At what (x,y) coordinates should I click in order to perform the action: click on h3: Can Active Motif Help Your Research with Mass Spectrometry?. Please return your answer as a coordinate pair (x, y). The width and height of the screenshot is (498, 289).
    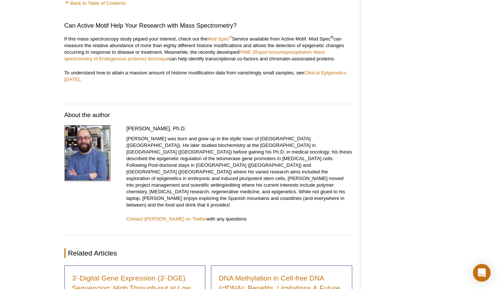
    Looking at the image, I should click on (208, 26).